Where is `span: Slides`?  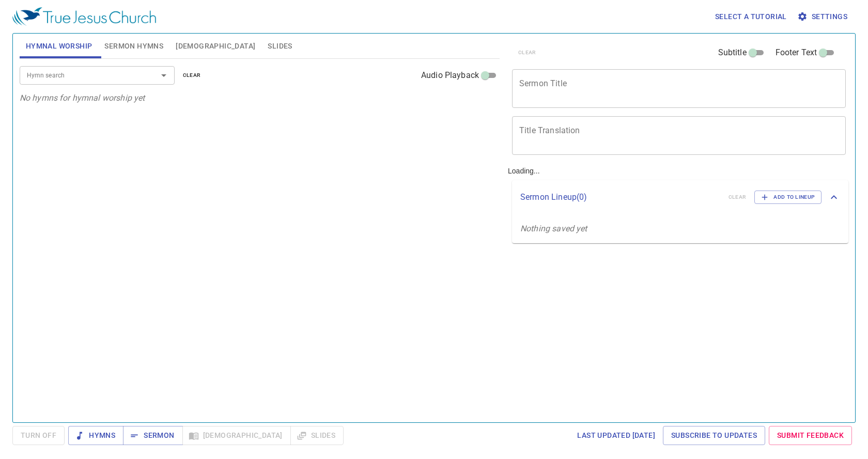
span: Slides is located at coordinates (279, 46).